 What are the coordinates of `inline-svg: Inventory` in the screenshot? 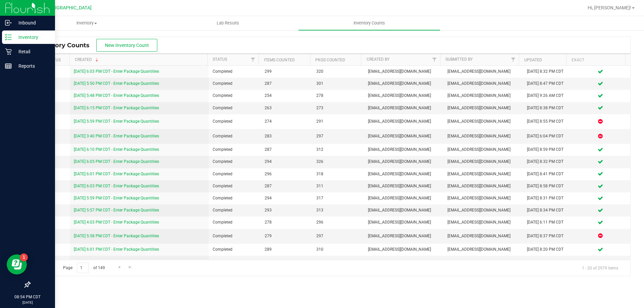 It's located at (9, 37).